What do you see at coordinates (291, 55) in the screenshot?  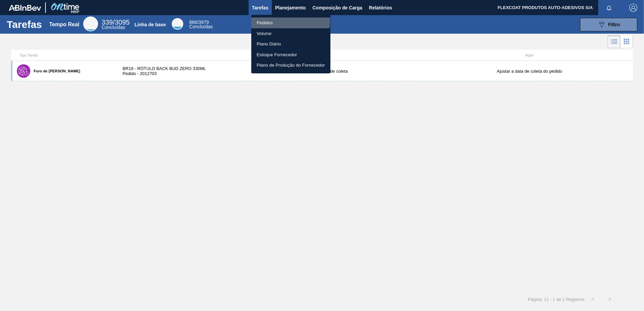 I see `li: Estoque Fornecedor` at bounding box center [291, 55].